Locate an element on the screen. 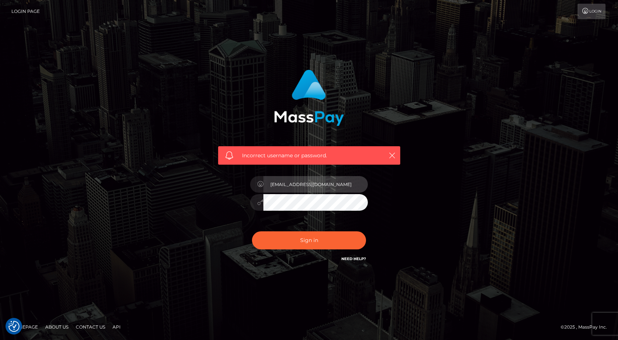 The height and width of the screenshot is (340, 618). img: MassPay Login is located at coordinates (309, 97).